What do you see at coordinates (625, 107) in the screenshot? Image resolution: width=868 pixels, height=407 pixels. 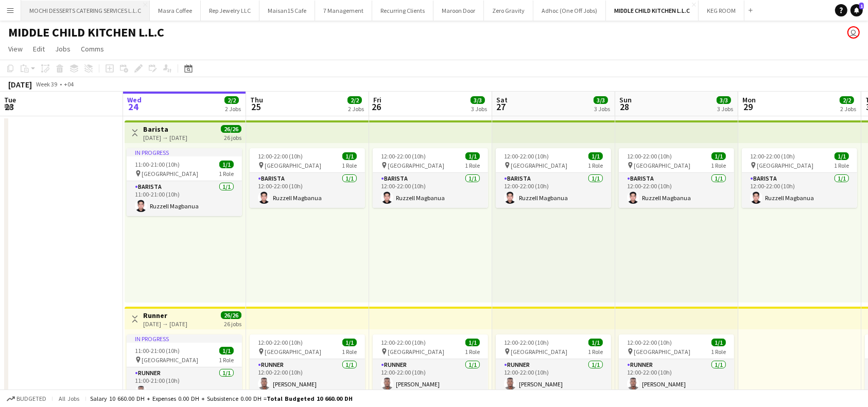 I see `span: 28` at bounding box center [625, 107].